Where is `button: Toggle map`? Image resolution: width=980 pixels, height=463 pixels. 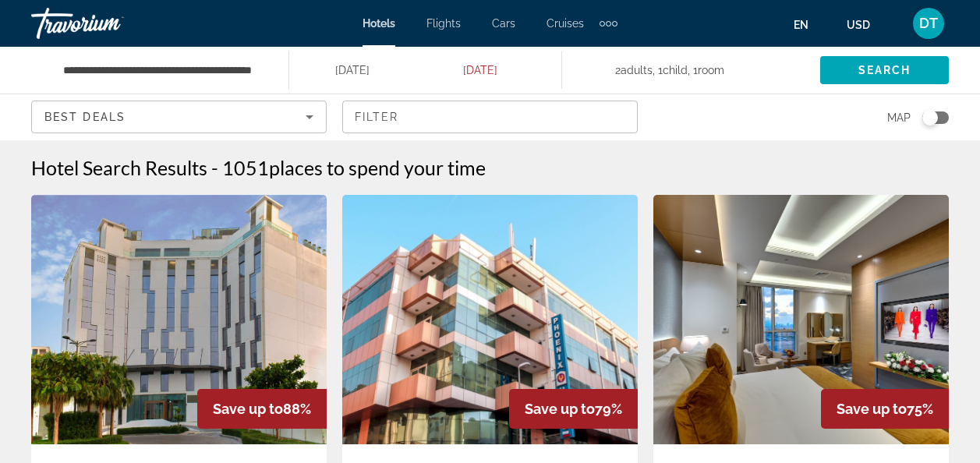
button: Toggle map is located at coordinates (929, 117).